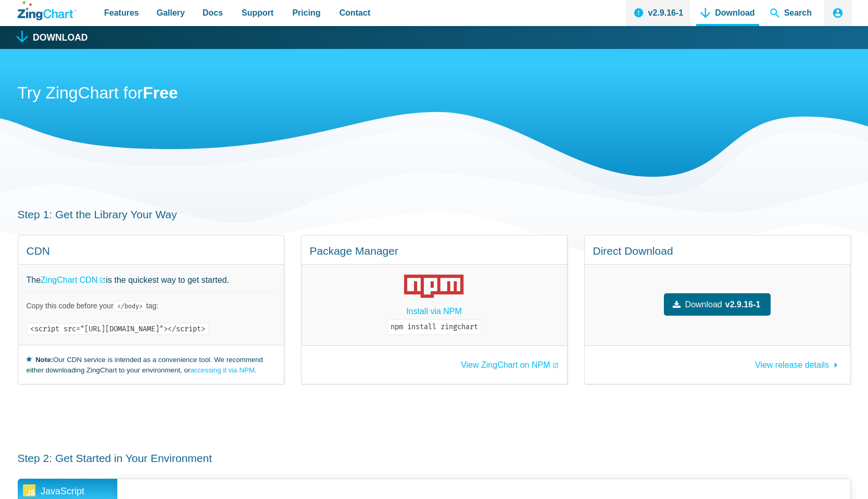 The image size is (868, 499). Describe the element at coordinates (45, 359) in the screenshot. I see `strong: Note:` at that location.